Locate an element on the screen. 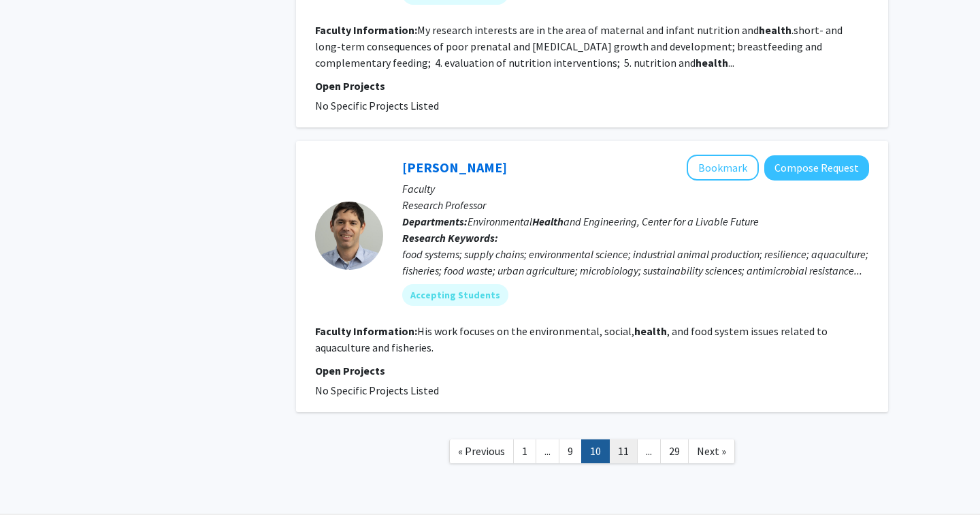 This screenshot has height=530, width=980. b: Departments: is located at coordinates (435, 222).